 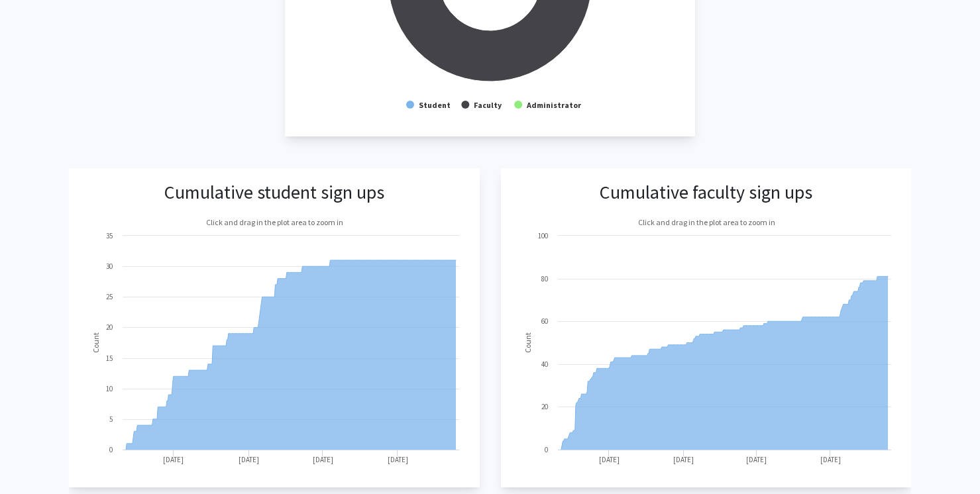 What do you see at coordinates (110, 297) in the screenshot?
I see `text: 25` at bounding box center [110, 297].